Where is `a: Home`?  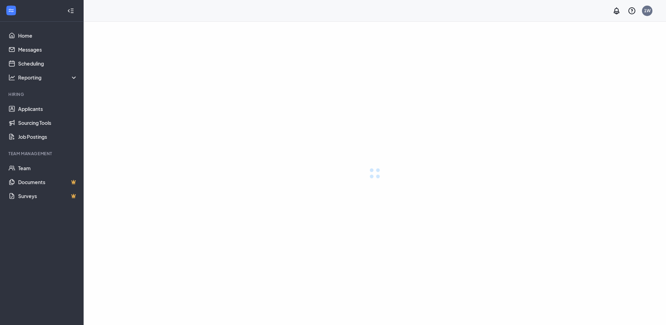
a: Home is located at coordinates (48, 36).